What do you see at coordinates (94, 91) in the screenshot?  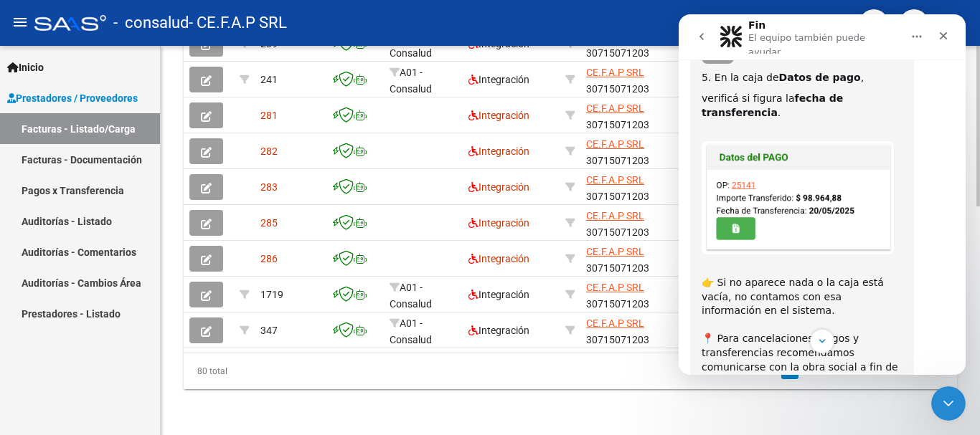 I see `b: fecha de transferencia` at bounding box center [94, 91].